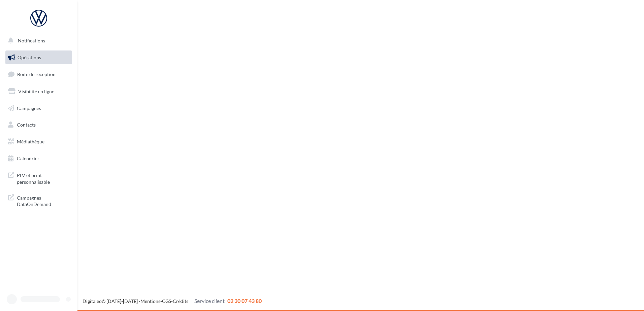 This screenshot has width=644, height=311. What do you see at coordinates (92, 301) in the screenshot?
I see `a: Digitaleo` at bounding box center [92, 301].